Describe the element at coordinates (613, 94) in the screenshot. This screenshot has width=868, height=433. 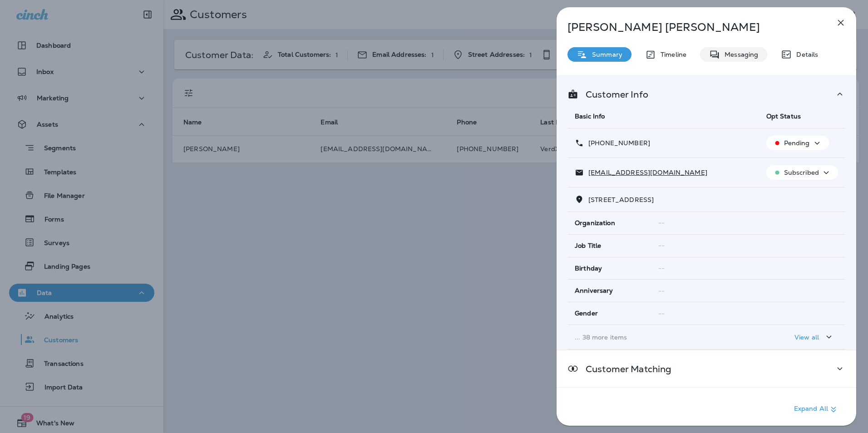
I see `p: Customer Info` at that location.